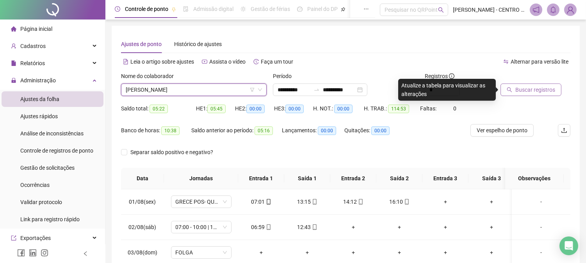  Describe the element at coordinates (252, 90) in the screenshot. I see `span: filter` at that location.